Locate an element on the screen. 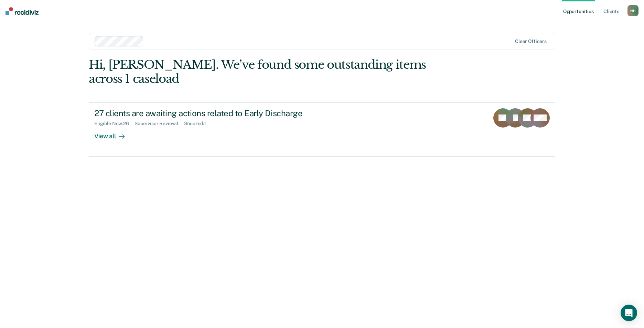  div: Clear officers is located at coordinates (531, 41).